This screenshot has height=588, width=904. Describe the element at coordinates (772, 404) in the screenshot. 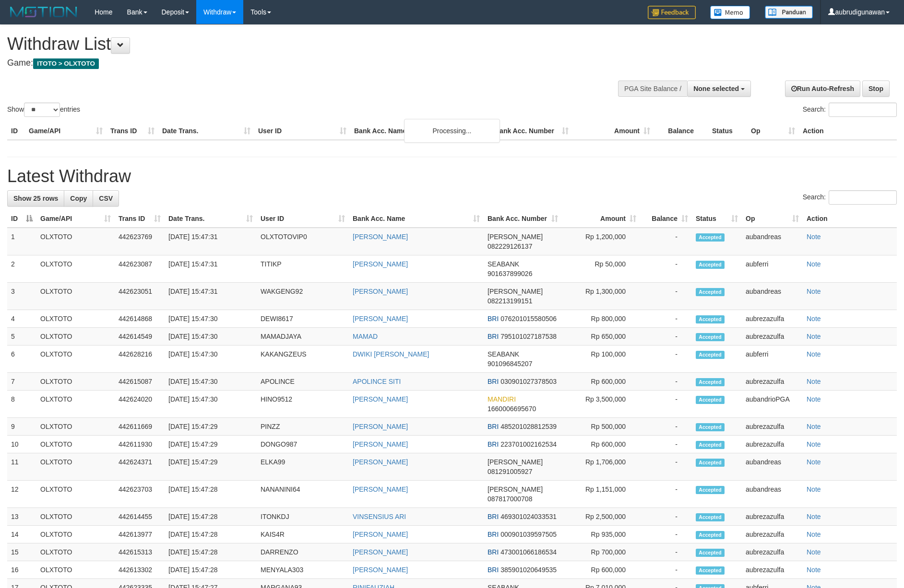

I see `td: aubandrioPGA` at that location.